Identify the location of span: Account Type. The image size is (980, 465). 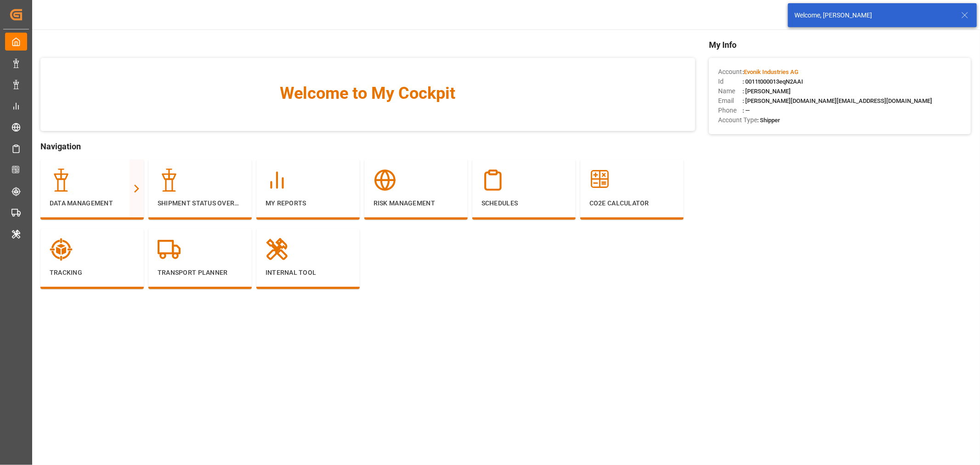
(737, 120).